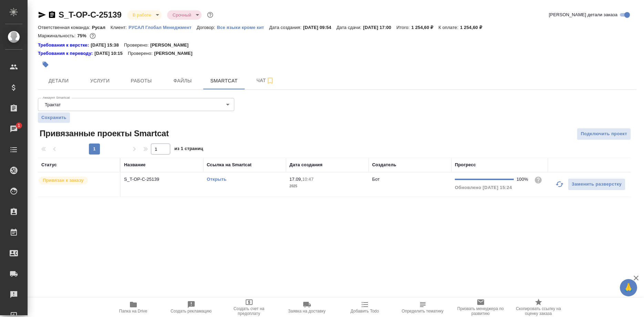 The height and width of the screenshot is (317, 644). Describe the element at coordinates (596, 184) in the screenshot. I see `span: Заменить разверстку` at that location.